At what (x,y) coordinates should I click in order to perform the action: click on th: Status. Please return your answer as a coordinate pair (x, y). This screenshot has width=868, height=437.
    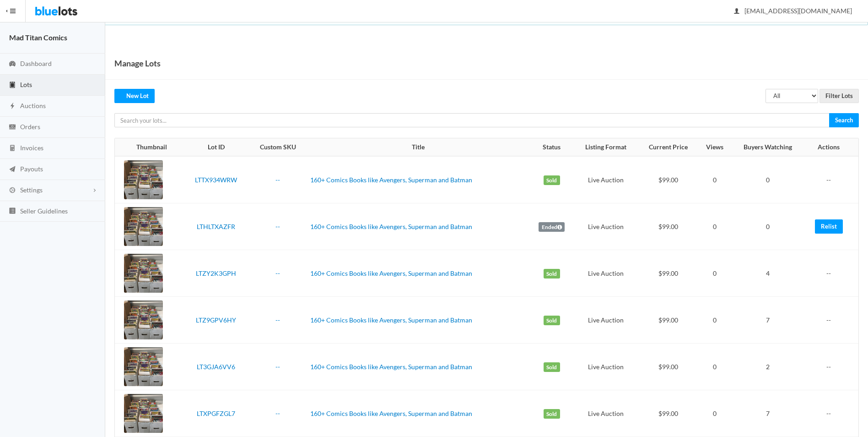
    Looking at the image, I should click on (552, 148).